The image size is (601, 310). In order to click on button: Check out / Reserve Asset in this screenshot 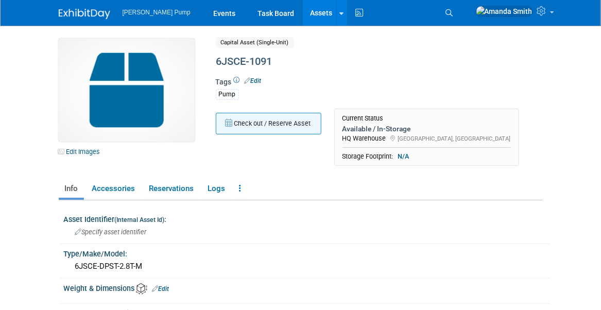, I will do `click(268, 124)`.